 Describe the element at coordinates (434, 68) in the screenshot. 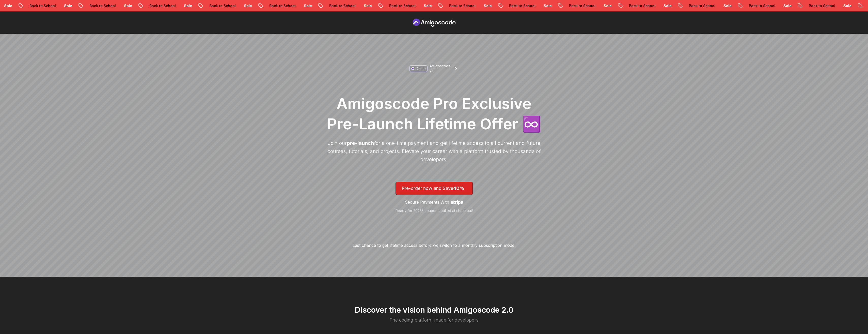

I see `a: DemoAmigoscode 2.0` at that location.